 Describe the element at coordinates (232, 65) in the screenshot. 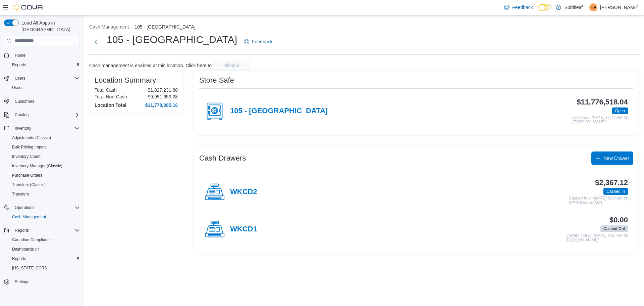

I see `span: disable` at that location.